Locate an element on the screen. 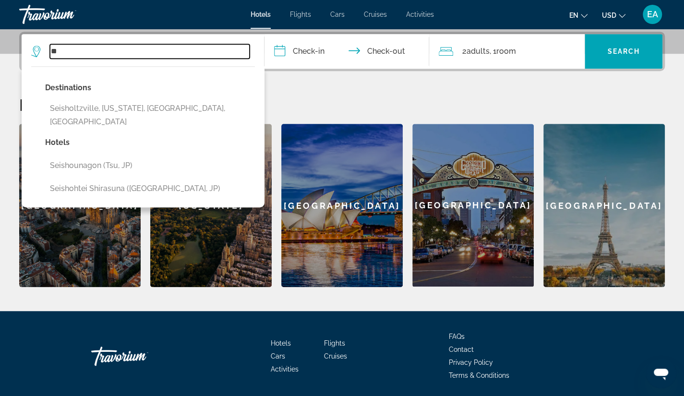  span: Terms & Conditions is located at coordinates (479, 375).